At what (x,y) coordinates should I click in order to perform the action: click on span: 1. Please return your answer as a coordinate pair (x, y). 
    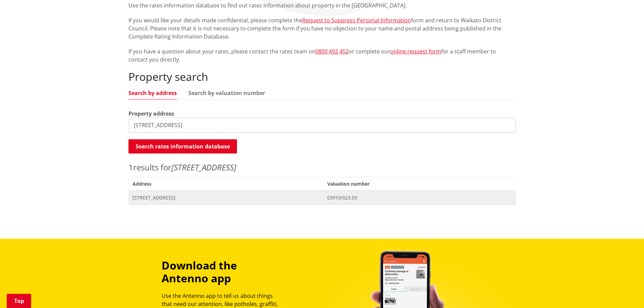
    Looking at the image, I should click on (131, 167).